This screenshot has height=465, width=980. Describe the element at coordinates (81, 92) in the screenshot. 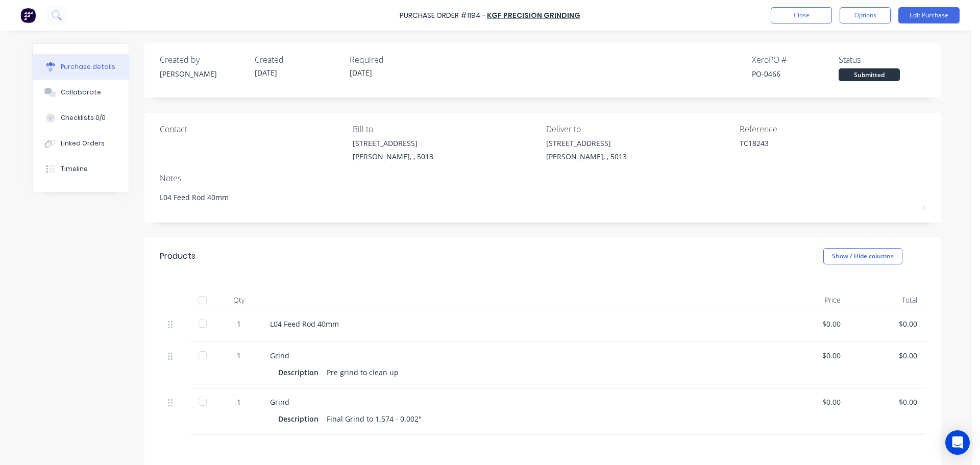

I see `button: Collaborate` at that location.